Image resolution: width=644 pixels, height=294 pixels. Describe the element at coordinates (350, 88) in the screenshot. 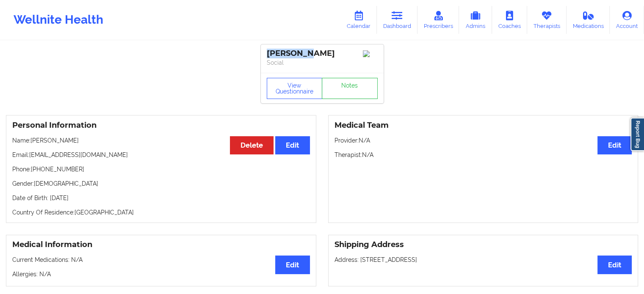

I see `a: Notes` at that location.